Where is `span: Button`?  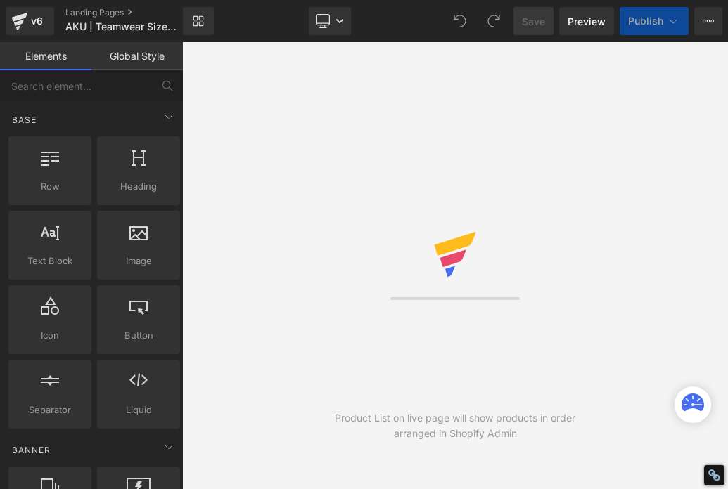
span: Button is located at coordinates (138, 335).